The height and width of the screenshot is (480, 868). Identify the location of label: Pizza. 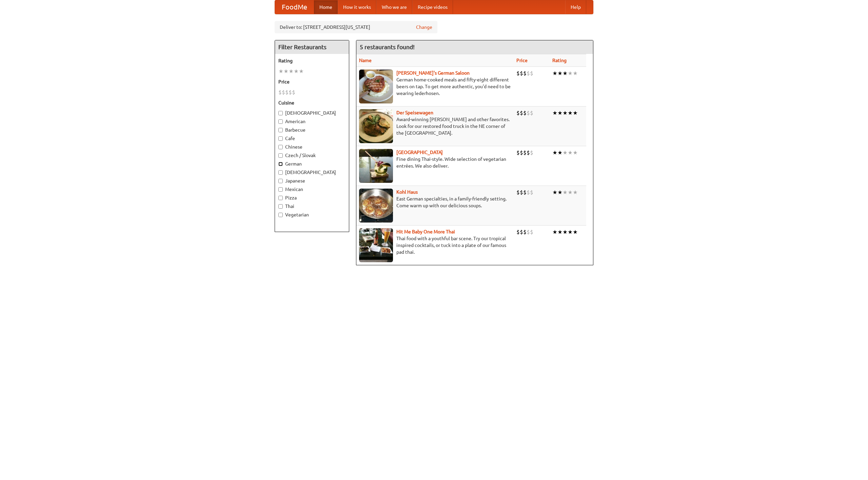
(312, 198).